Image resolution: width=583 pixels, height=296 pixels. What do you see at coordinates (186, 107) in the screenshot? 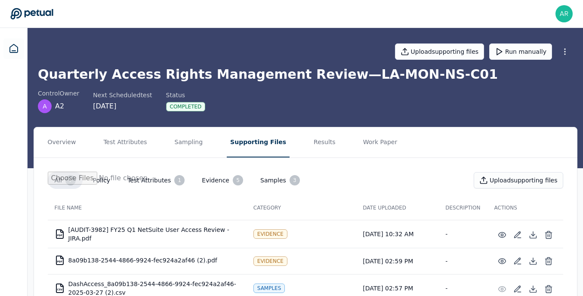
I see `div: Completed` at bounding box center [186, 107].